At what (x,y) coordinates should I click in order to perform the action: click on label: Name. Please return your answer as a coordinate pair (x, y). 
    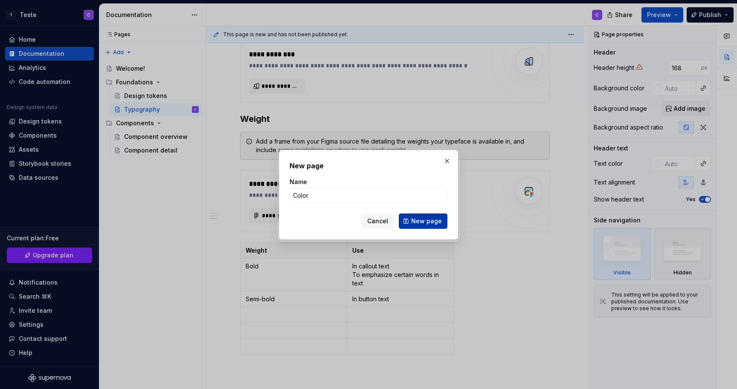
    Looking at the image, I should click on (298, 182).